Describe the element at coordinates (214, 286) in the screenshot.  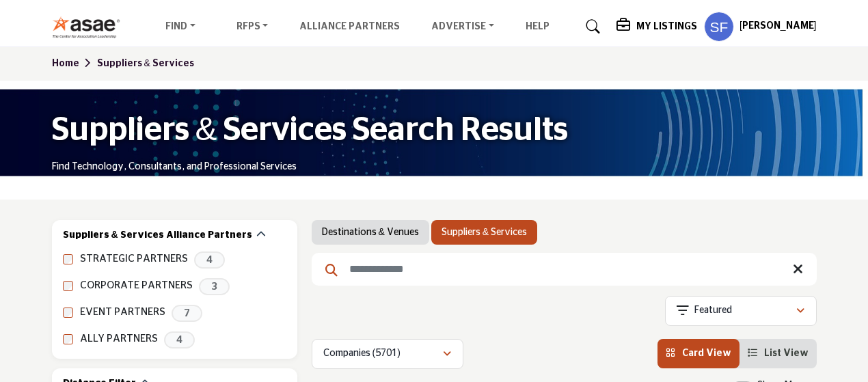
I see `span: 3` at that location.